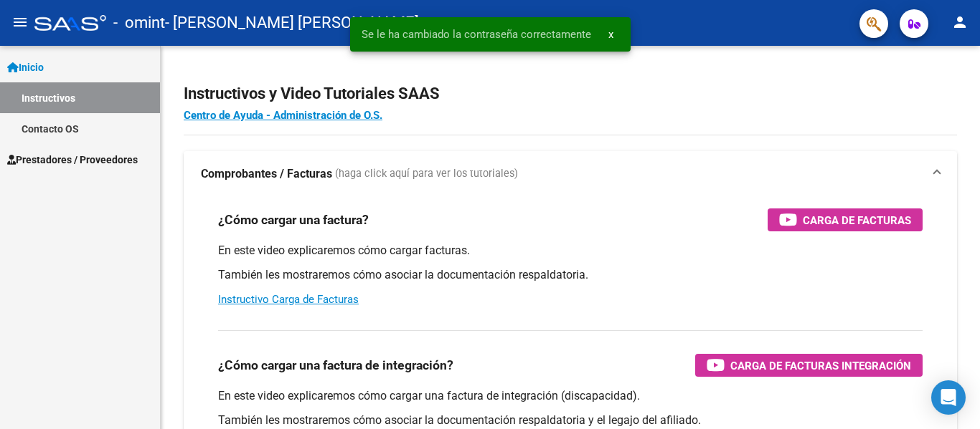 The height and width of the screenshot is (429, 980). Describe the element at coordinates (139, 23) in the screenshot. I see `span: - omint` at that location.